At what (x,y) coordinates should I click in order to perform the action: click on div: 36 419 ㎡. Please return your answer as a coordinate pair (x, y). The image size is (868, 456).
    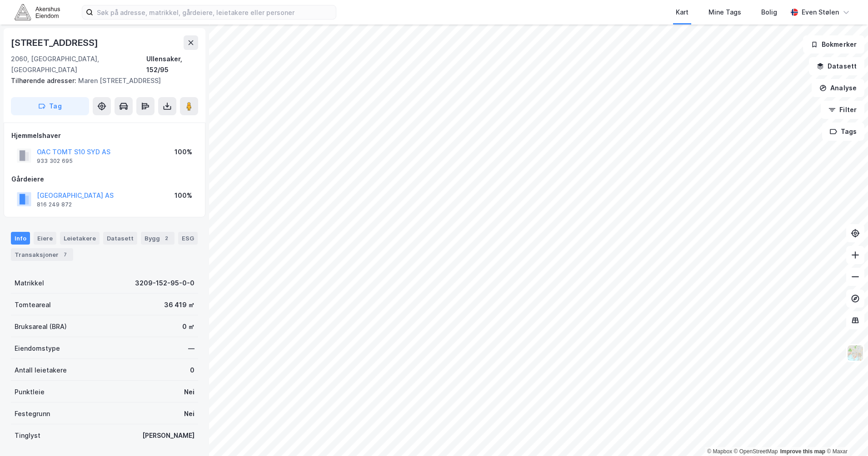
    Looking at the image, I should click on (179, 306).